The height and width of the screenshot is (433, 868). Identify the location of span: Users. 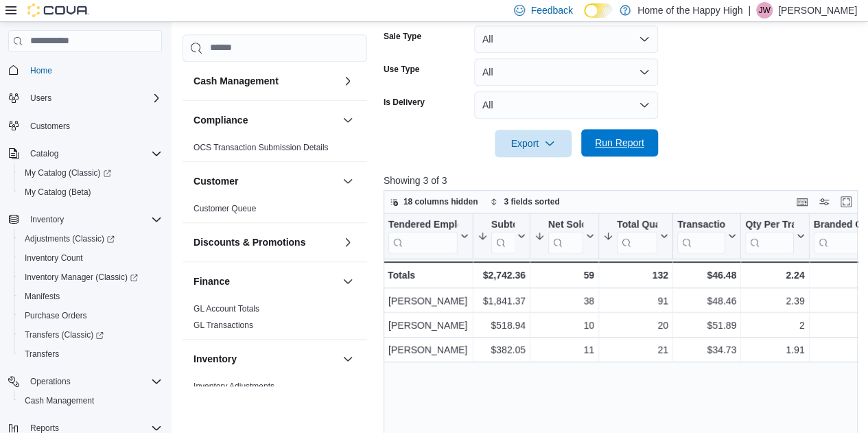
(41, 98).